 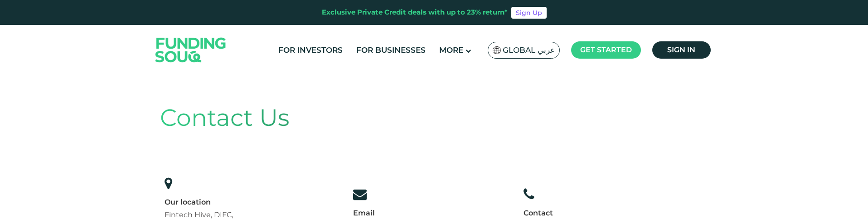 I want to click on span: Sign in, so click(x=681, y=50).